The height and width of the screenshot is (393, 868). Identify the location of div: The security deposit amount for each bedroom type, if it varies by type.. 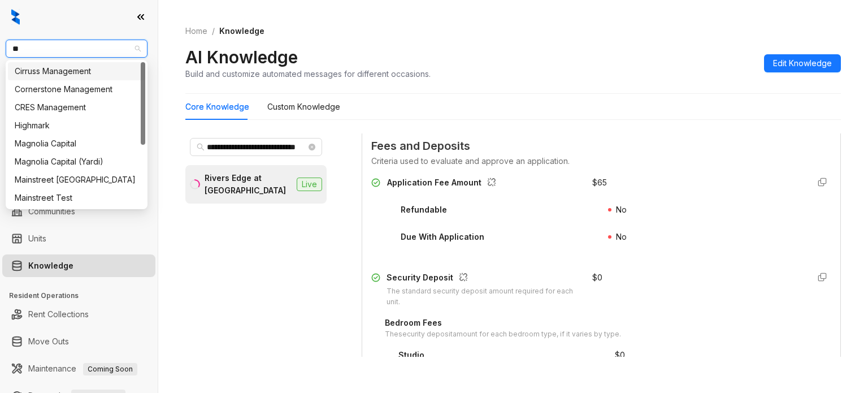
(503, 334).